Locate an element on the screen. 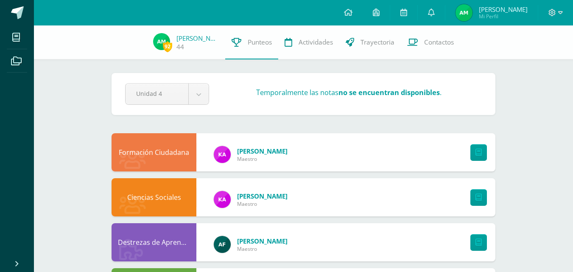 This screenshot has height=272, width=573. div: Ciencias Sociales is located at coordinates (154, 197).